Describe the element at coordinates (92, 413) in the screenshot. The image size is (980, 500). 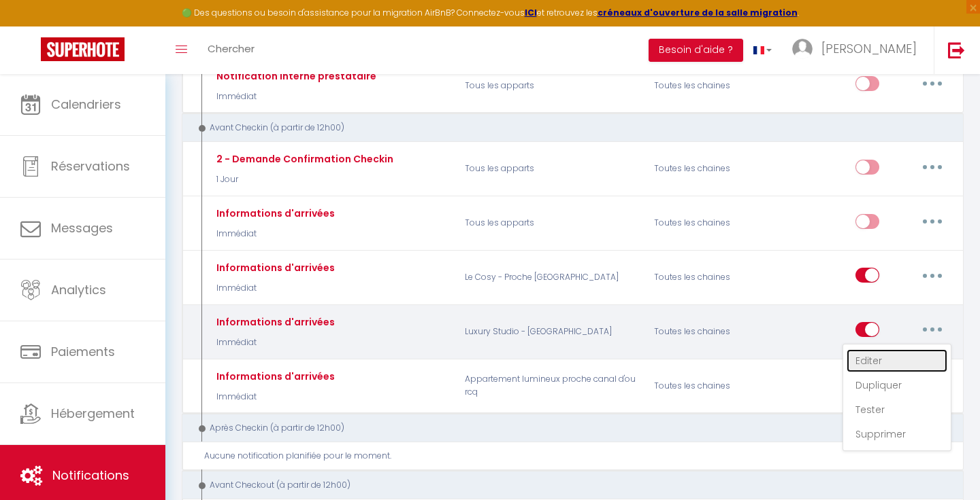
I see `span: Hébergement` at that location.